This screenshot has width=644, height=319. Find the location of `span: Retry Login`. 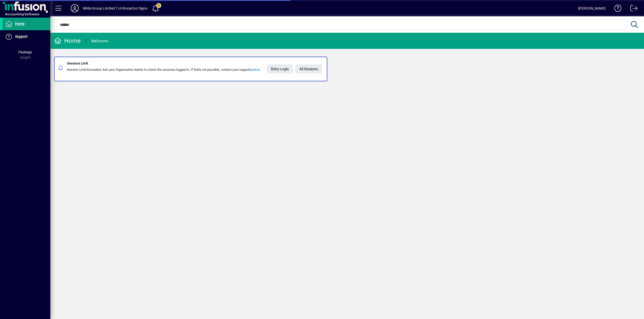

span: Retry Login is located at coordinates (280, 69).